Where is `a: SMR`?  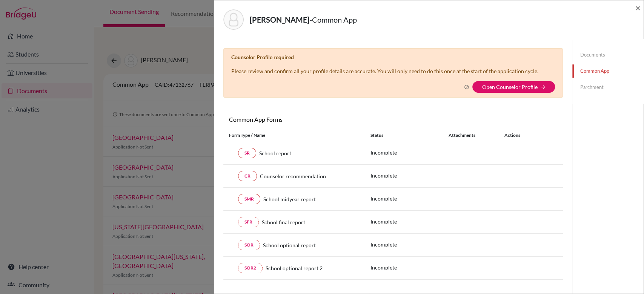 a: SMR is located at coordinates (249, 199).